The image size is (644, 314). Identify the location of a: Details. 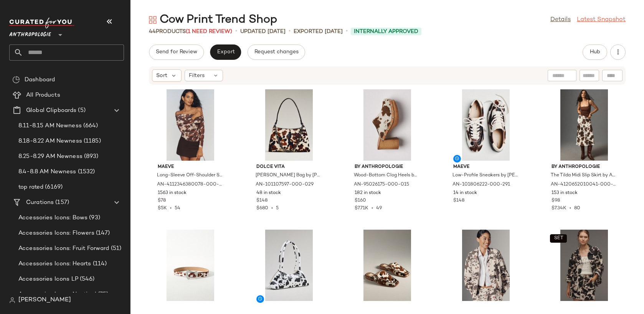
(560, 20).